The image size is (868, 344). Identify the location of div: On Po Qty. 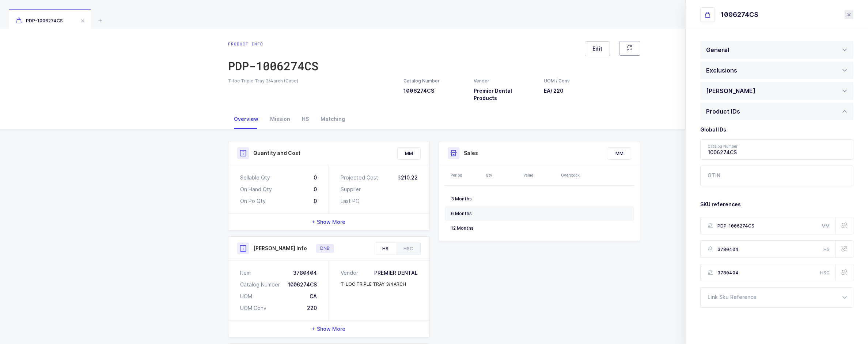
(253, 201).